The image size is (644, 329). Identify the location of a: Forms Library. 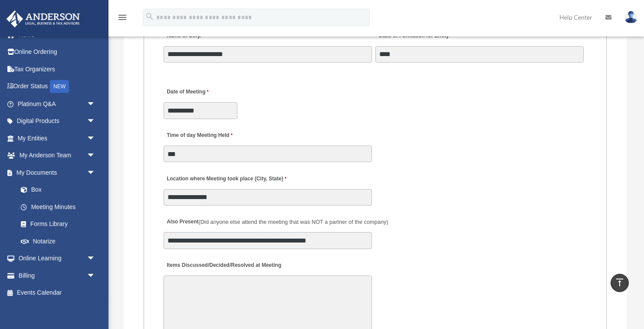
(60, 224).